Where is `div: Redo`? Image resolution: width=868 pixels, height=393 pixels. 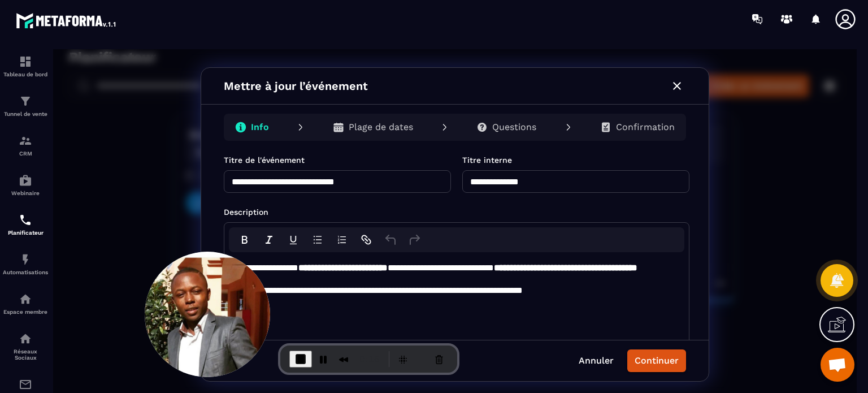
div: Redo is located at coordinates (361, 191).